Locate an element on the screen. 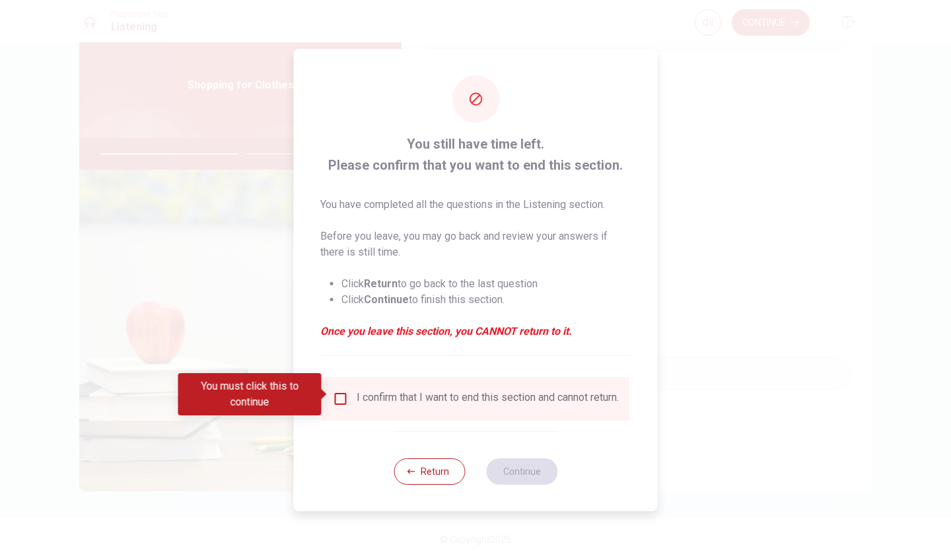  li: Click to go back to the last question is located at coordinates (486, 284).